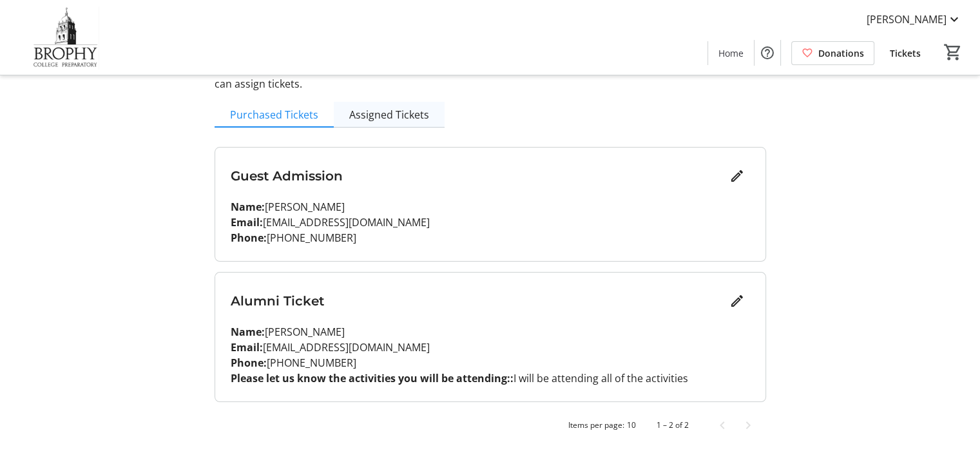 This screenshot has width=980, height=453. Describe the element at coordinates (730, 53) in the screenshot. I see `span: Home` at that location.